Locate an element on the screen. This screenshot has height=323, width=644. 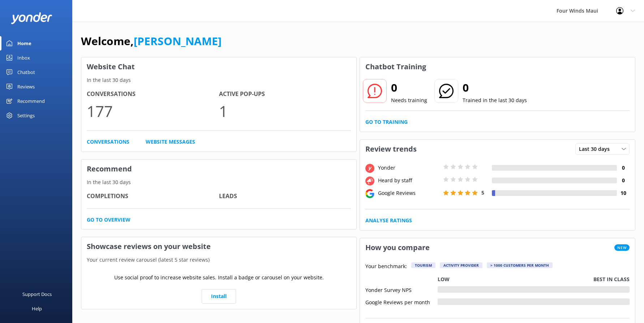
h4: Leads is located at coordinates (285, 197).